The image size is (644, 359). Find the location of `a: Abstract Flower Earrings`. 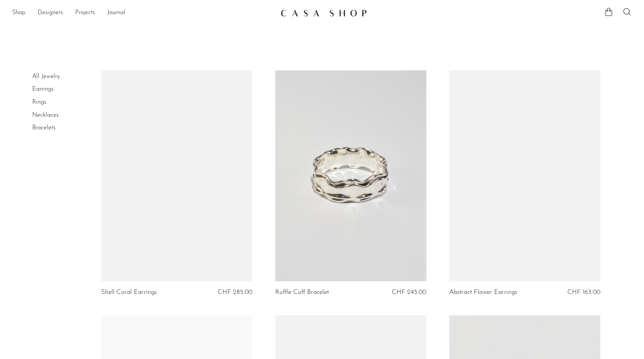

a: Abstract Flower Earrings is located at coordinates (483, 293).